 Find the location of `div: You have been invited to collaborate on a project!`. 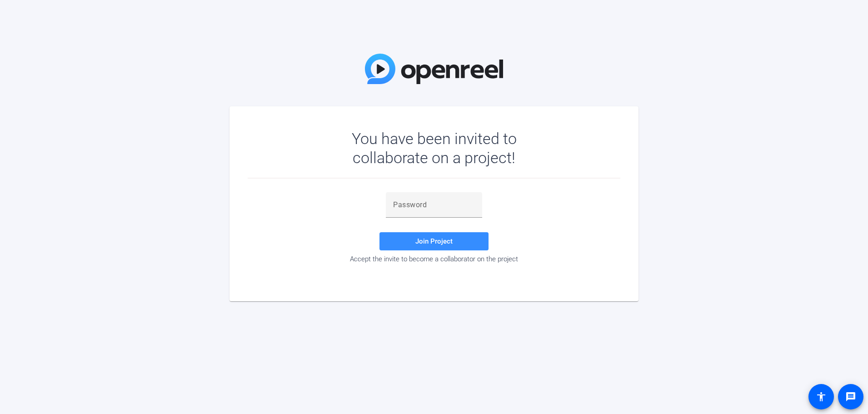

div: You have been invited to collaborate on a project! is located at coordinates (434, 148).